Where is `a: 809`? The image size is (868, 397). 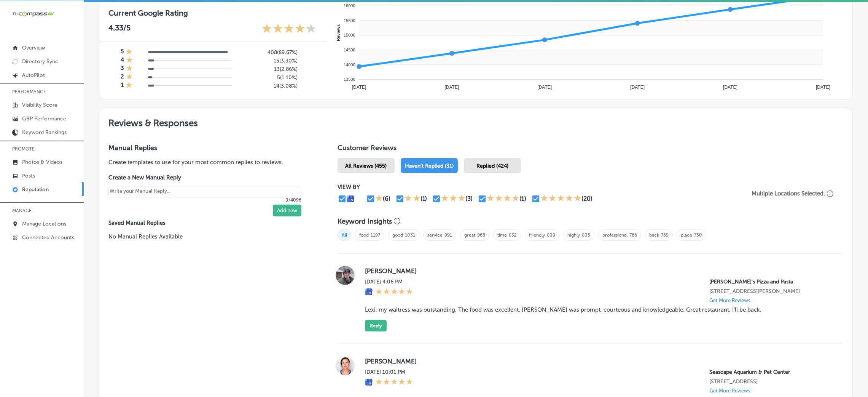 a: 809 is located at coordinates (552, 235).